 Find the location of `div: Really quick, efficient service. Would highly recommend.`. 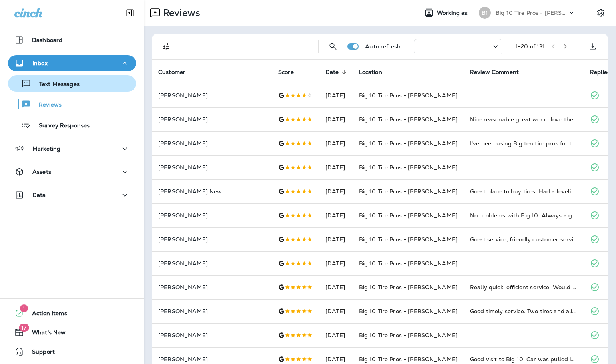

div: Really quick, efficient service. Would highly recommend. is located at coordinates (524, 287).